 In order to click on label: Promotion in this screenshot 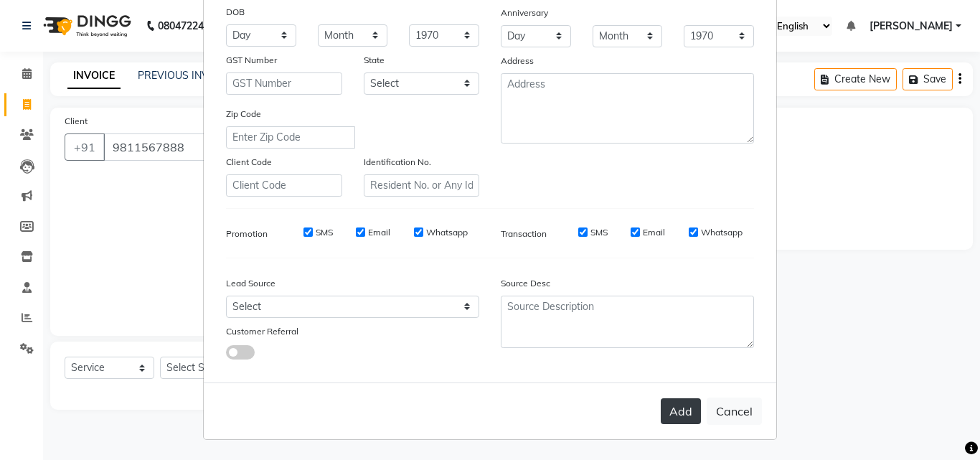, I will do `click(247, 234)`.